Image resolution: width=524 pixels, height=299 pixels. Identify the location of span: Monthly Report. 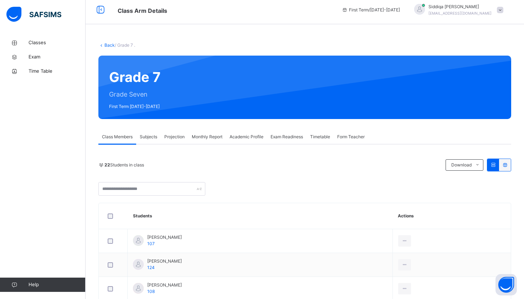
(207, 137).